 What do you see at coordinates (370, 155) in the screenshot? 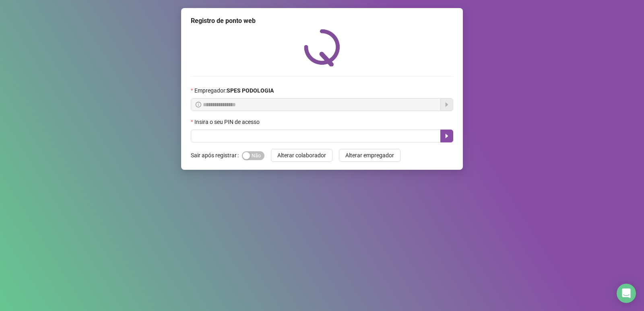
I see `button: Alterar empregador` at bounding box center [370, 155].